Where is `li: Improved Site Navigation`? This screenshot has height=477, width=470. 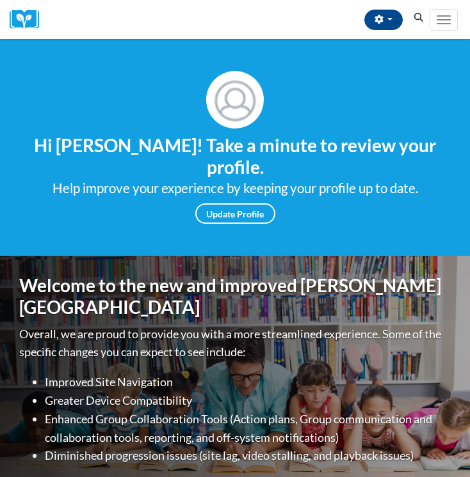
li: Improved Site Navigation is located at coordinates (248, 382).